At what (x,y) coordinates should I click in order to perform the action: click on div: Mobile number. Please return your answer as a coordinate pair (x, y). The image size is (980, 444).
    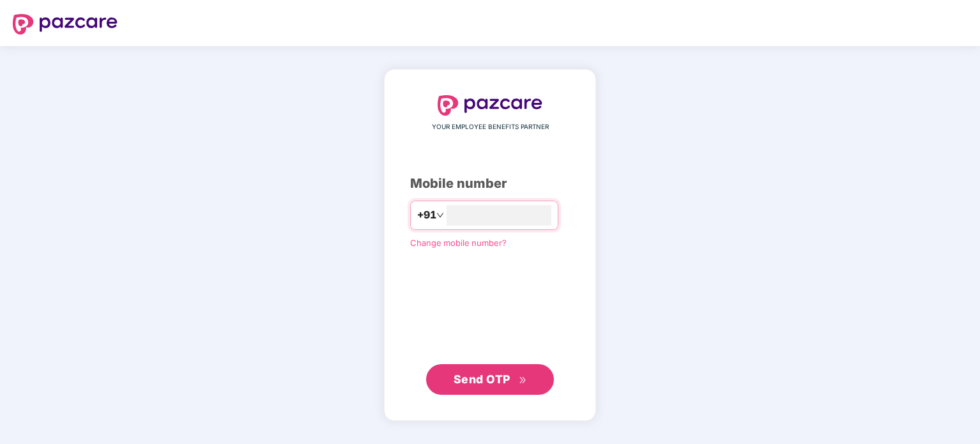
    Looking at the image, I should click on (490, 183).